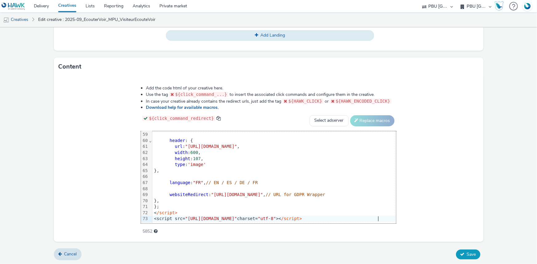  Describe the element at coordinates (271, 94) in the screenshot. I see `li: Use the tag to insert the associated click commands and configure them in the creative.` at that location.